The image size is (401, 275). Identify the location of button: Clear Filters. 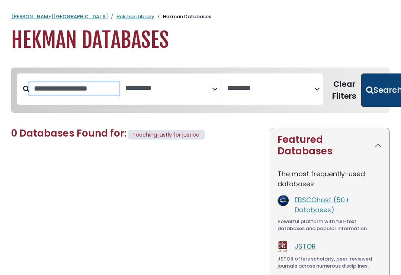
(344, 90).